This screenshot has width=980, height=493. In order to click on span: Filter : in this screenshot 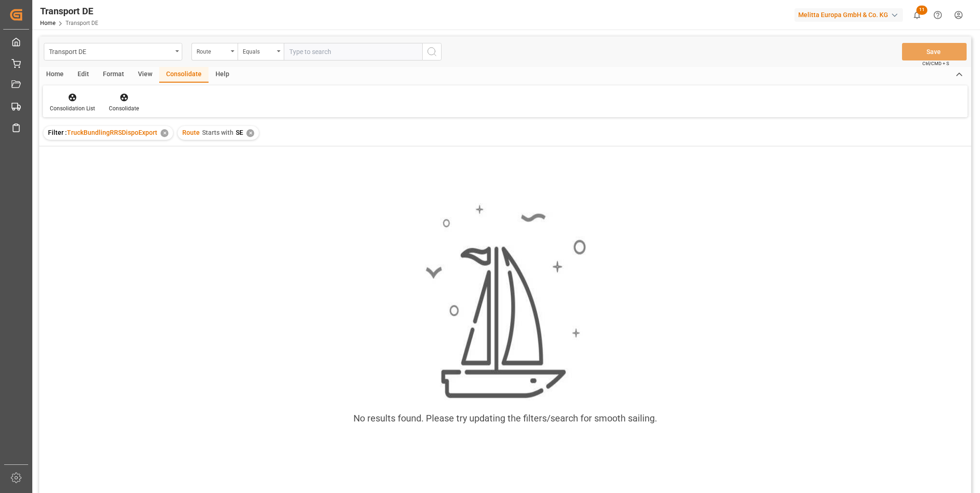, I will do `click(58, 132)`.